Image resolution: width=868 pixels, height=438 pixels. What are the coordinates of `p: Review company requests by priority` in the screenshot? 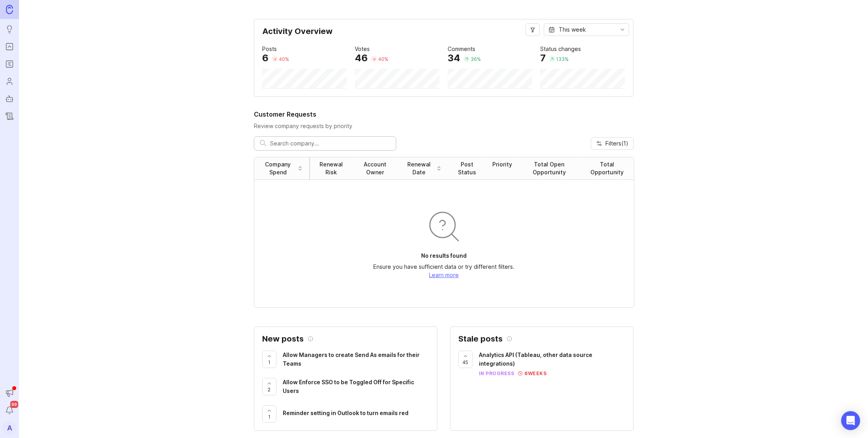 It's located at (444, 126).